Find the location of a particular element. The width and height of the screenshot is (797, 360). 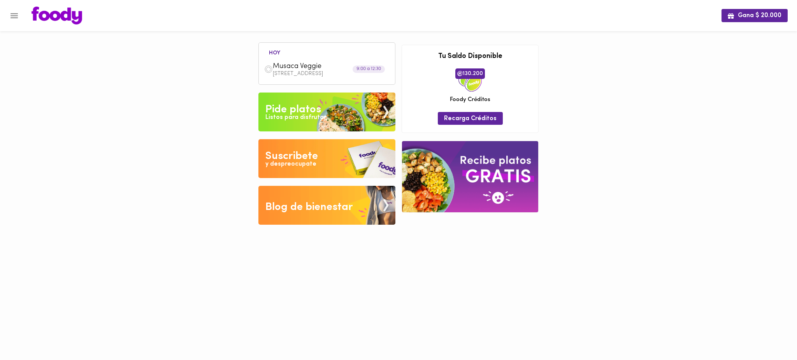

button: Menu is located at coordinates (14, 16).